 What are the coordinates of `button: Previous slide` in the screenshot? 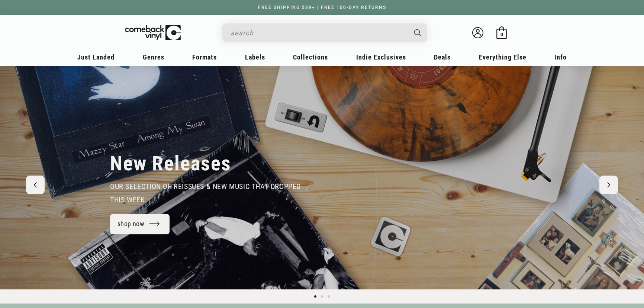 It's located at (35, 184).